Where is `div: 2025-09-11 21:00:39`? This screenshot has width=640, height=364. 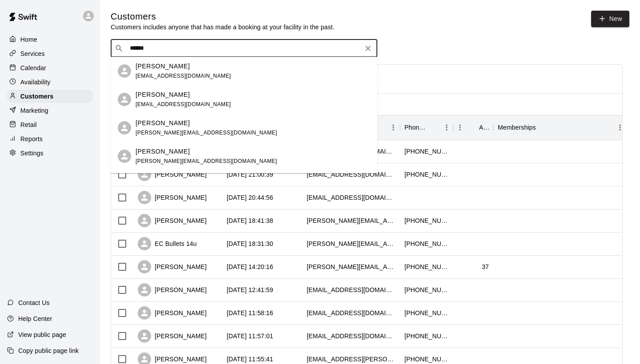 div: 2025-09-11 21:00:39 is located at coordinates (250, 175).